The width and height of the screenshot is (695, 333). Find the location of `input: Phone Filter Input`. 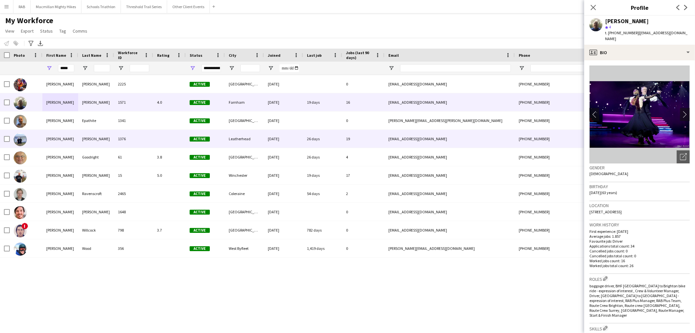

input: Phone Filter Input is located at coordinates (562, 68).